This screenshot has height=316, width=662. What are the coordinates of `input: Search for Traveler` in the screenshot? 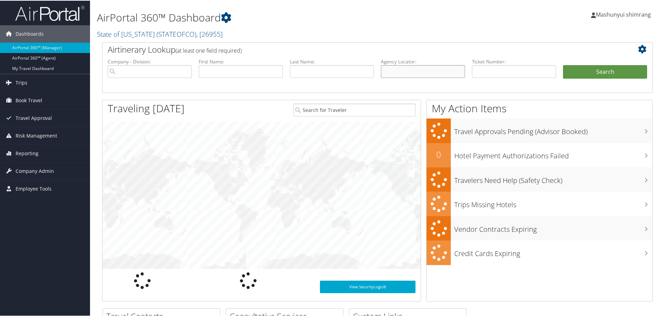 It's located at (354, 109).